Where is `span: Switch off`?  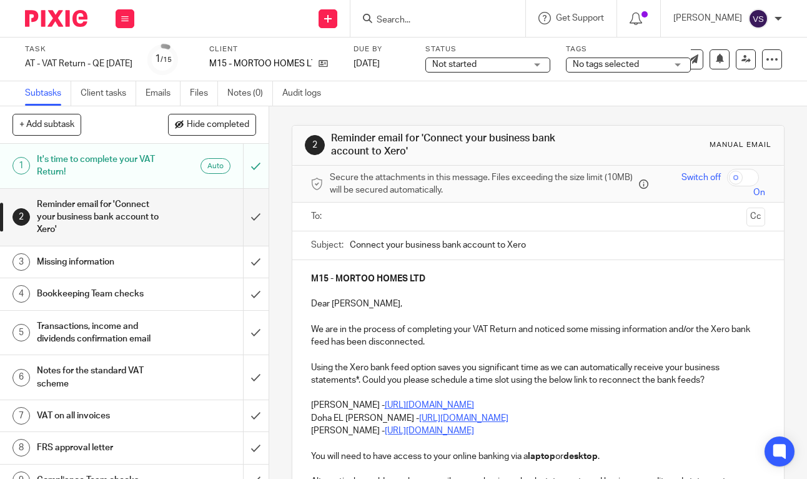
span: Switch off is located at coordinates (701, 177).